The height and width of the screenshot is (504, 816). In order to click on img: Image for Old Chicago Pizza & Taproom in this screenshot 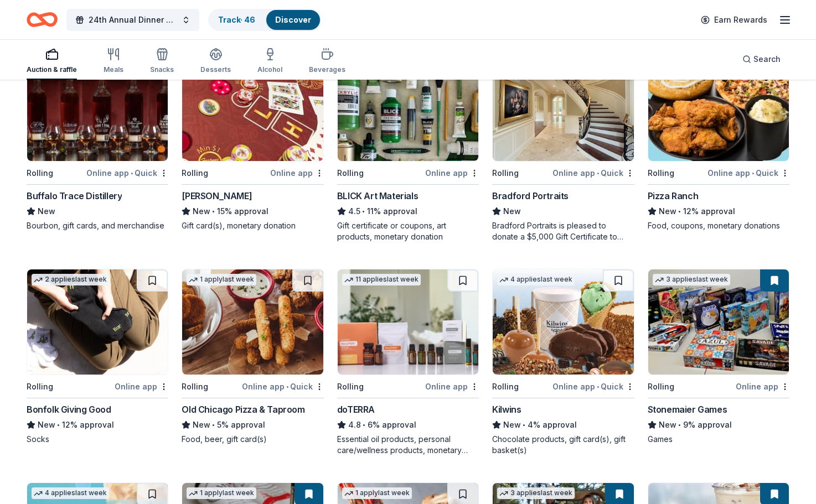, I will do `click(253, 323)`.